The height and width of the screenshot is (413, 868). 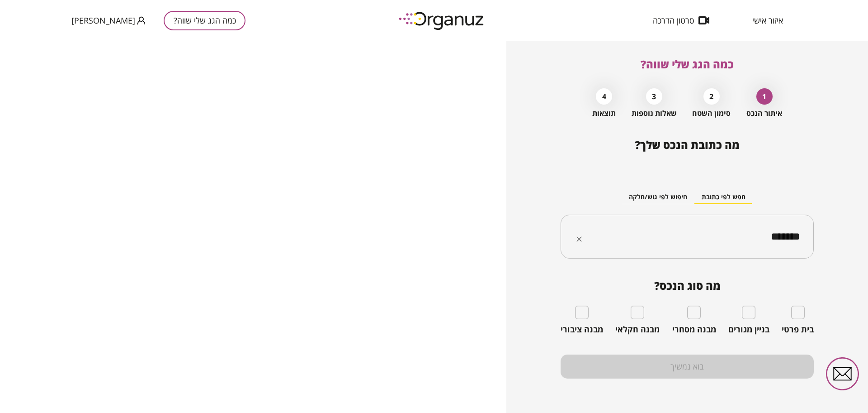 I want to click on span: איזור אישי, so click(x=768, y=20).